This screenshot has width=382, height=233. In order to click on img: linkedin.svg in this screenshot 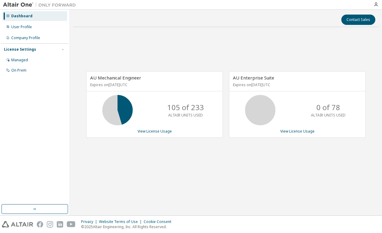, I will do `click(60, 224)`.